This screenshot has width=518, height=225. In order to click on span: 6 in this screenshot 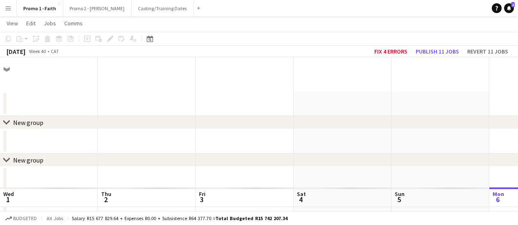, I will do `click(497, 200)`.